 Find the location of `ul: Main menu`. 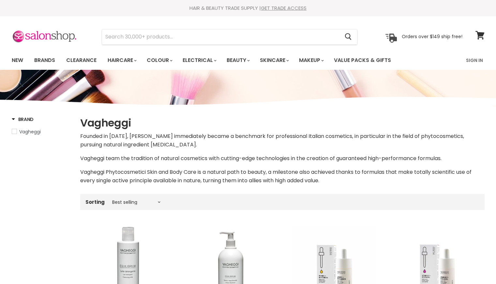

ul: Main menu is located at coordinates (218, 60).